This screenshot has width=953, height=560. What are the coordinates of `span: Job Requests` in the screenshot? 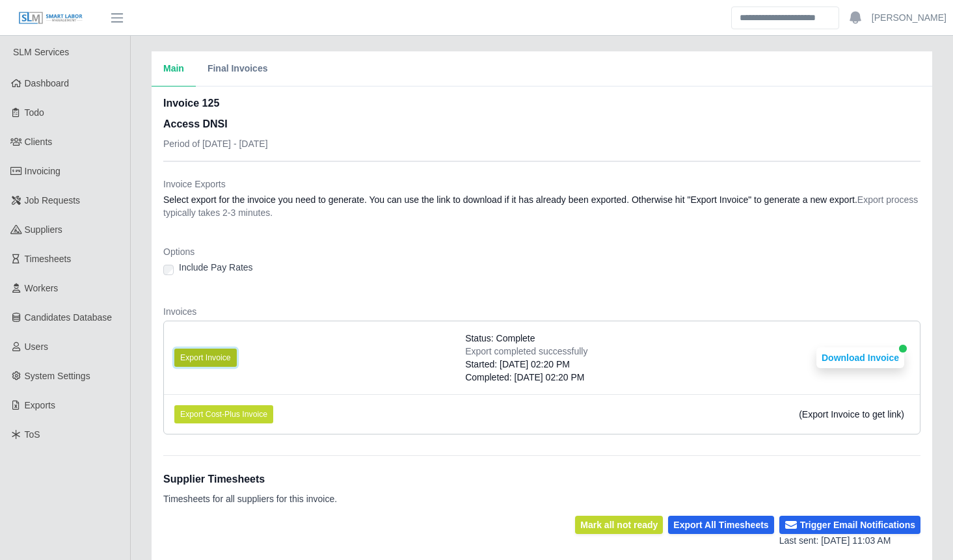 It's located at (53, 200).